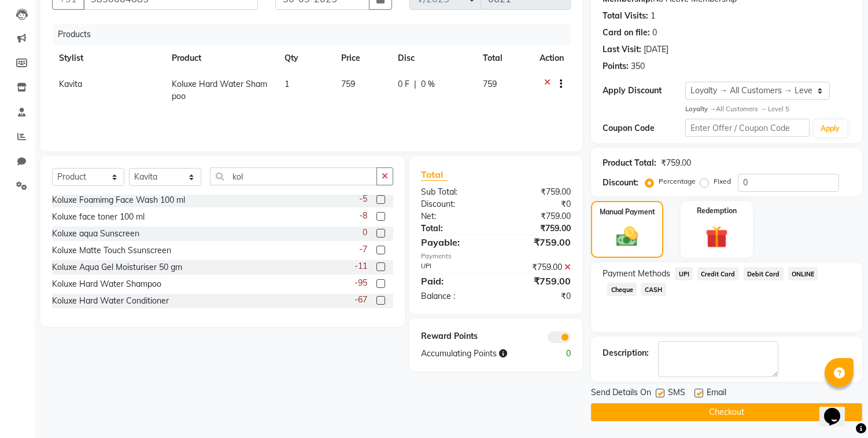 The image size is (868, 438). Describe the element at coordinates (629, 163) in the screenshot. I see `div: Product Total:` at that location.